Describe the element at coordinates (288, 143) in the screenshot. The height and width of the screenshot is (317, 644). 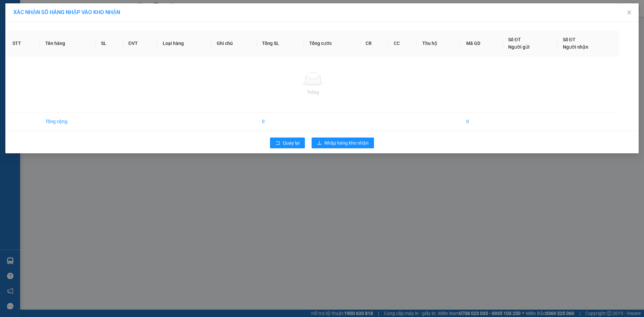
I see `button: rollbackQuay lại` at that location.